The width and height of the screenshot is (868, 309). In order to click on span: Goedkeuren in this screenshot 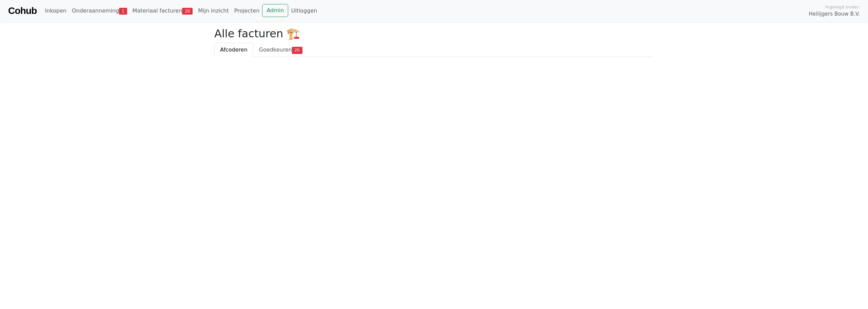, I will do `click(276, 49)`.